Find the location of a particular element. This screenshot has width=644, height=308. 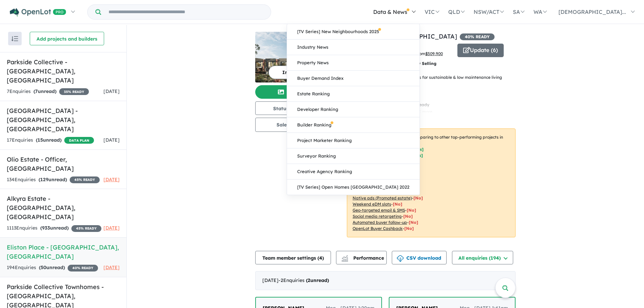

a: Surveyor Ranking is located at coordinates (353, 156).